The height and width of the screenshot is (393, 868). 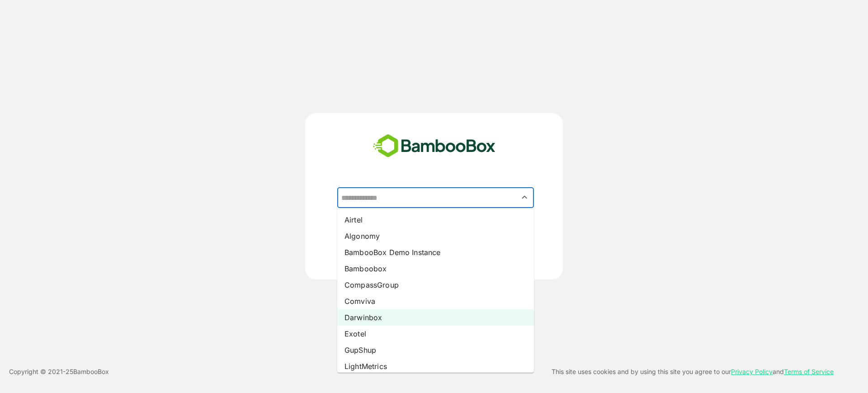 What do you see at coordinates (435, 268) in the screenshot?
I see `li: Bamboobox` at bounding box center [435, 268].